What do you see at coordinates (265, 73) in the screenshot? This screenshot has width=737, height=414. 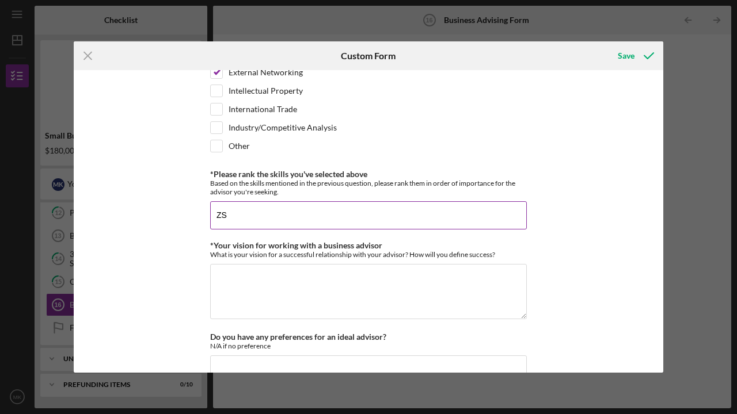 I see `label: External Networking` at bounding box center [265, 73].